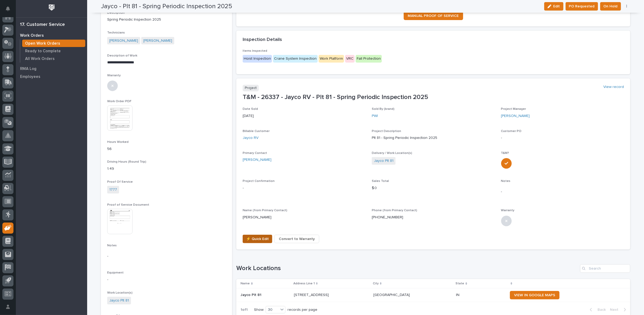  Describe the element at coordinates (259, 310) in the screenshot. I see `p: Show` at that location.